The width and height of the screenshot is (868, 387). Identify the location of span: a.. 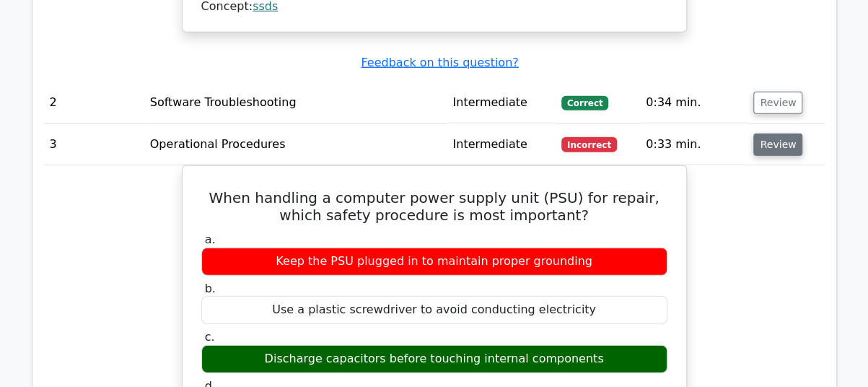
(210, 239).